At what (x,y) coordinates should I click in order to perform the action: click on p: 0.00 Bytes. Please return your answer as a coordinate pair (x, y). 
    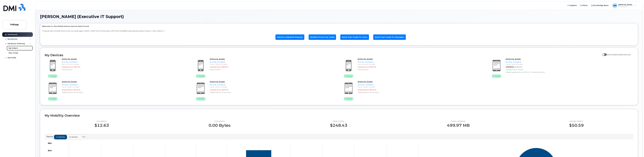
    Looking at the image, I should click on (220, 125).